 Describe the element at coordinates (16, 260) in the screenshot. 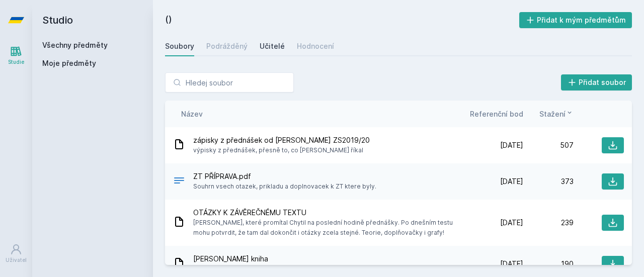

I see `font: Uživatel` at that location.